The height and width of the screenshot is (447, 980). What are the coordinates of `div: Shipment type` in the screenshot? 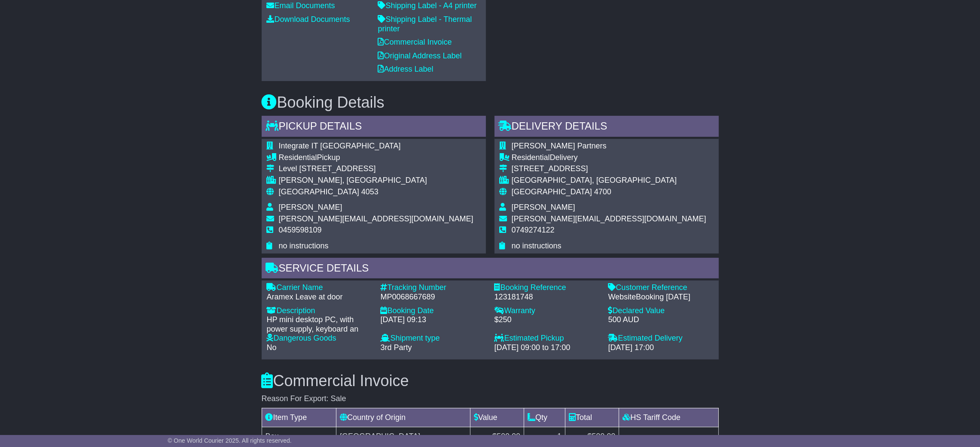 It's located at (433, 339).